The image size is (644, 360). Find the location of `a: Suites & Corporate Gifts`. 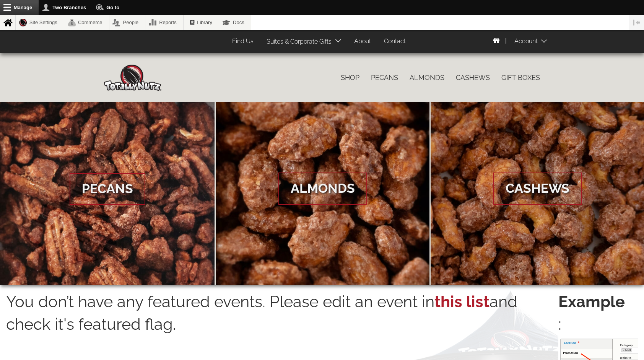

a: Suites & Corporate Gifts is located at coordinates (297, 42).